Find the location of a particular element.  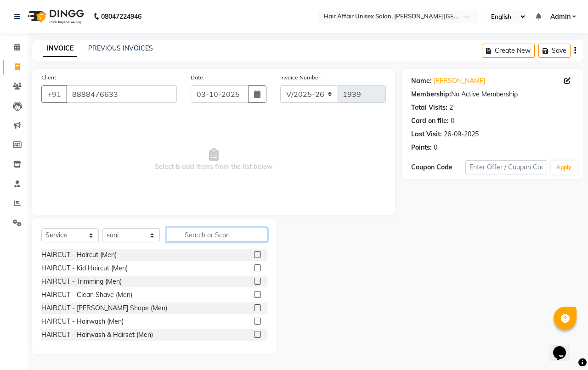

div: HAIRCUT - Hairwash & Hairset (Men) is located at coordinates (97, 335).